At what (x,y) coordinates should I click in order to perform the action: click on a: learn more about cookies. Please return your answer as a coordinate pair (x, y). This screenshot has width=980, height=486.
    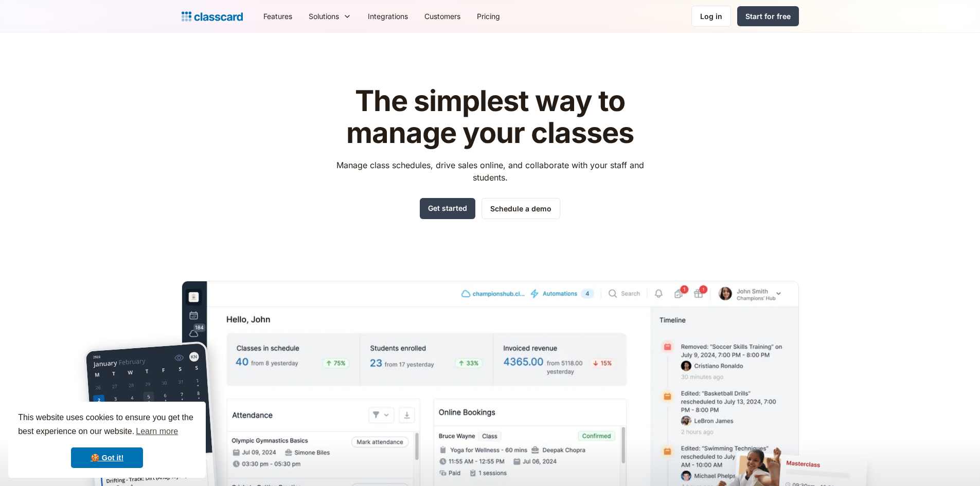
    Looking at the image, I should click on (157, 431).